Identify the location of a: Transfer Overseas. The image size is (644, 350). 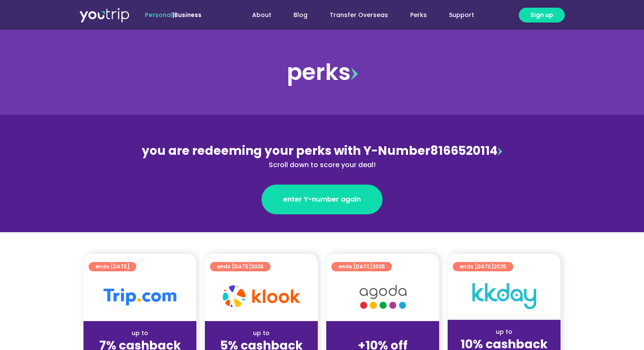
(359, 15).